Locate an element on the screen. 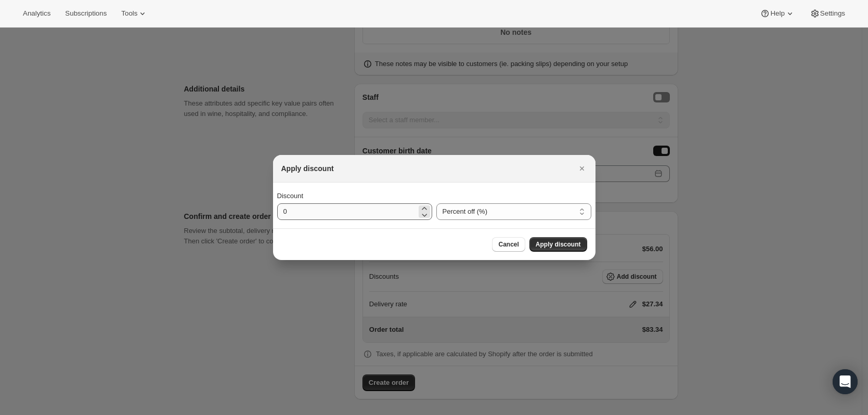  button: Close is located at coordinates (582, 168).